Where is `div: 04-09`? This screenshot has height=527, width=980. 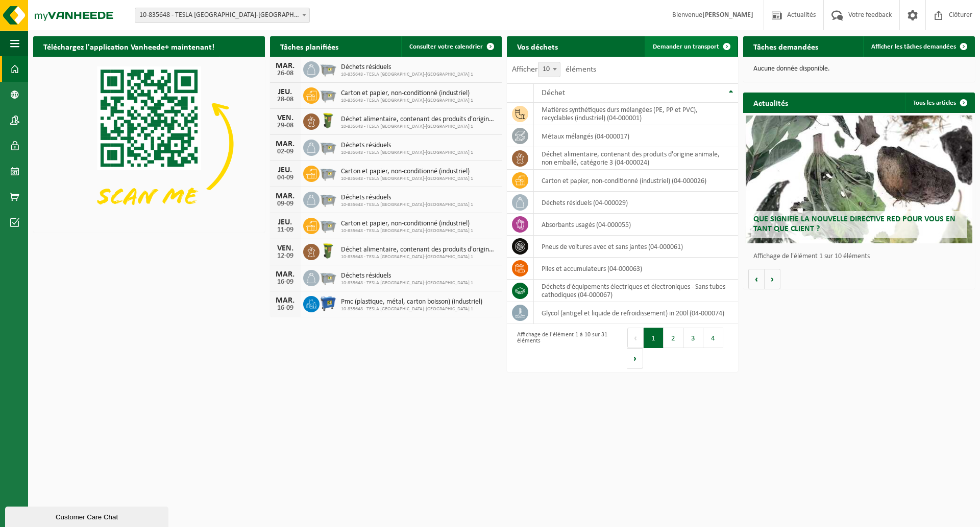 div: 04-09 is located at coordinates (285, 177).